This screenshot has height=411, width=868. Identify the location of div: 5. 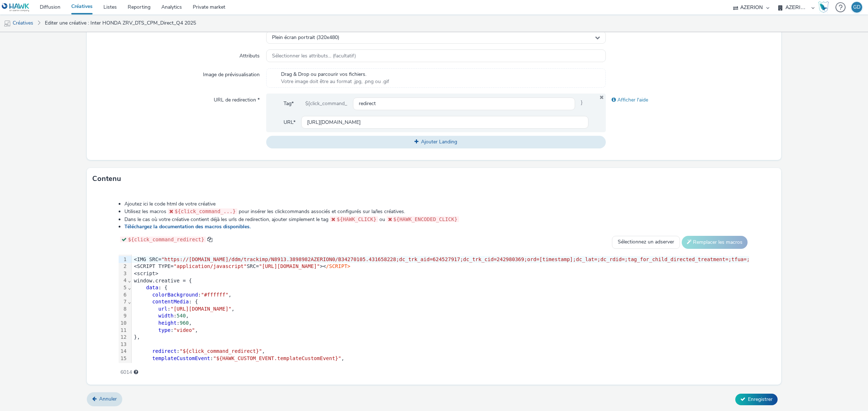
(123, 288).